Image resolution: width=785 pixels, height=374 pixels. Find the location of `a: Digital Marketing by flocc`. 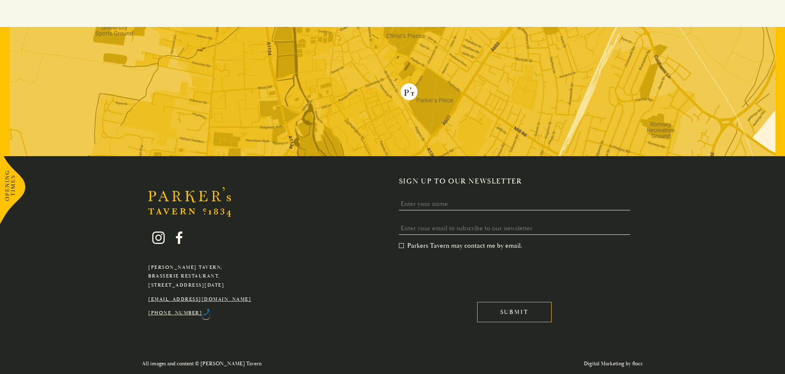

a: Digital Marketing by flocc is located at coordinates (614, 364).